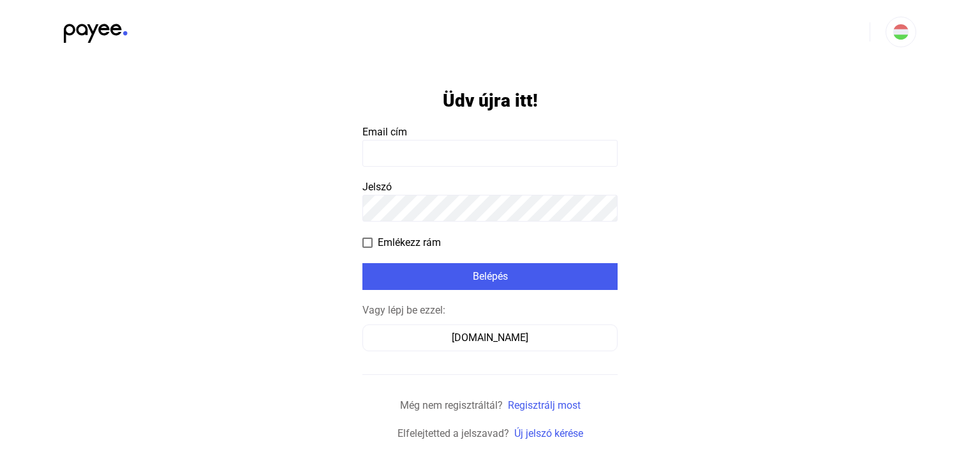 The width and height of the screenshot is (980, 449). What do you see at coordinates (901, 32) in the screenshot?
I see `img: HU` at bounding box center [901, 32].